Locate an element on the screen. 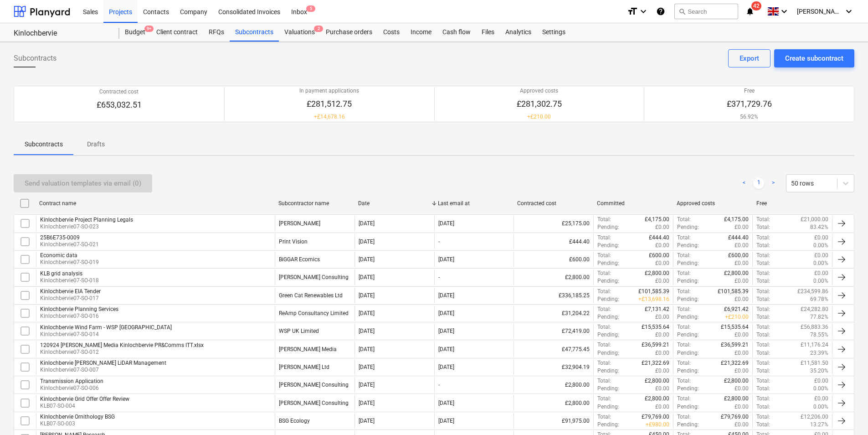  div: Kinlochbervie Project Planning Legals is located at coordinates (87, 220).